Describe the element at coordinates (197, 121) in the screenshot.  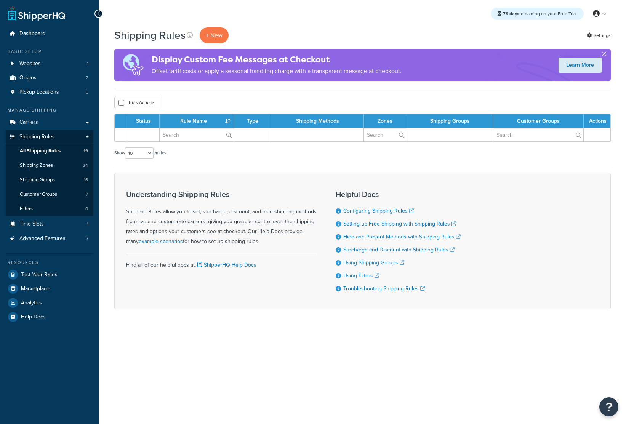
I see `th: Rule Name` at that location.